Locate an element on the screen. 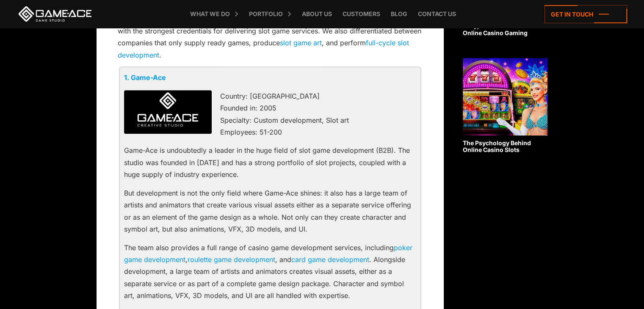  a: full-cycle slot development is located at coordinates (263, 49).